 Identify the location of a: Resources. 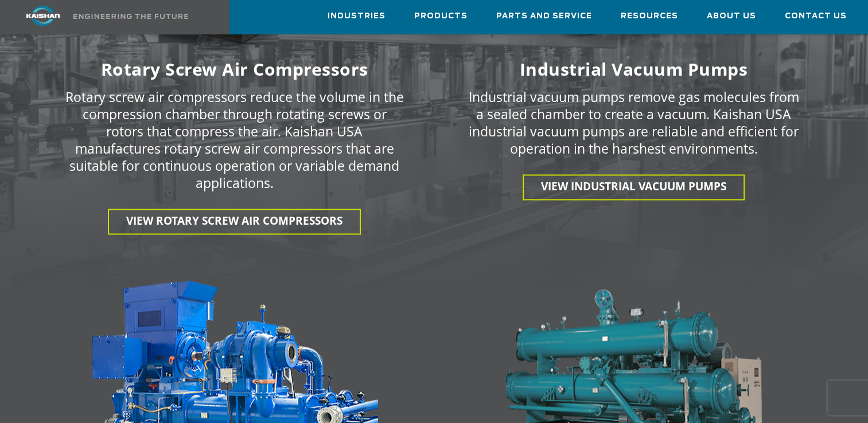
(649, 16).